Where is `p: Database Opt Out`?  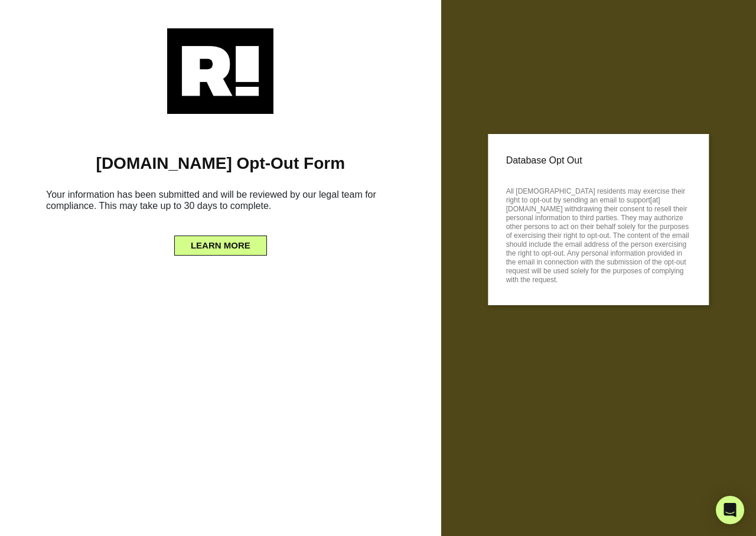 p: Database Opt Out is located at coordinates (598, 160).